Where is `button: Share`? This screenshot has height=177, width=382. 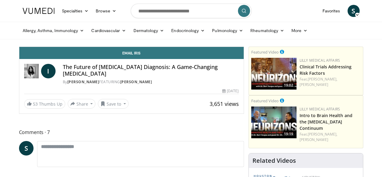 button: Share is located at coordinates (82, 104).